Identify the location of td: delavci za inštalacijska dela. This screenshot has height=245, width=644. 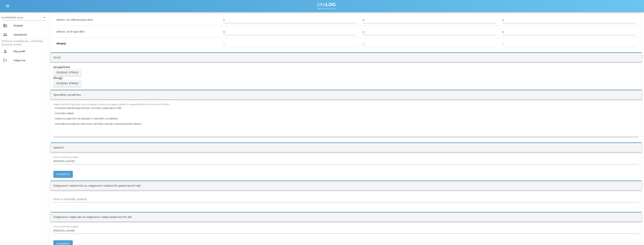
(137, 20).